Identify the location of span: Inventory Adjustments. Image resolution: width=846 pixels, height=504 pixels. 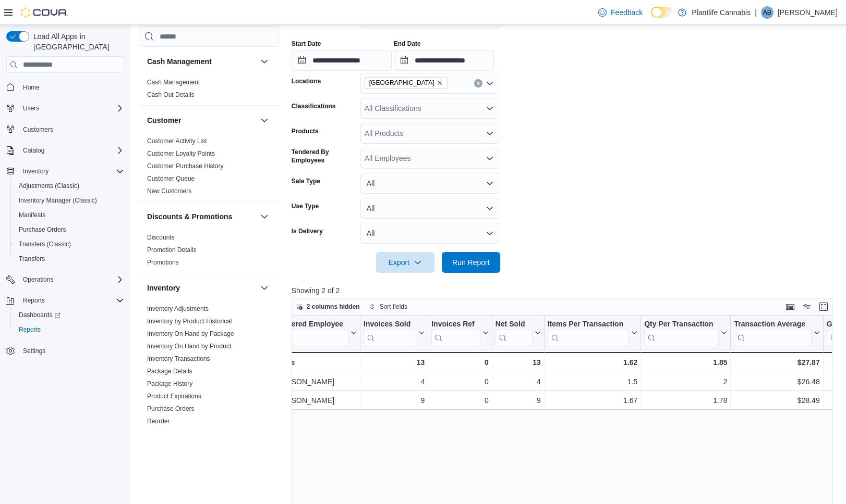
(178, 309).